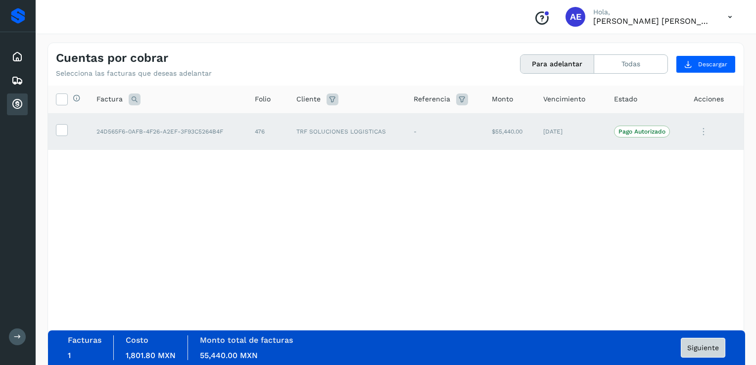 The height and width of the screenshot is (365, 756). What do you see at coordinates (510, 132) in the screenshot?
I see `td: $55,440.00` at bounding box center [510, 132].